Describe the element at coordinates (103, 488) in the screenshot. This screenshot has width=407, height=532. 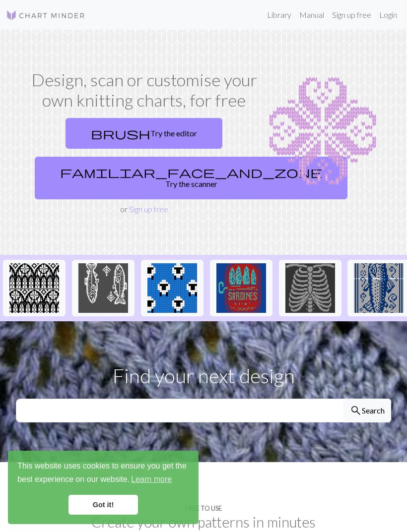
I see `div: cookieconsent` at that location.